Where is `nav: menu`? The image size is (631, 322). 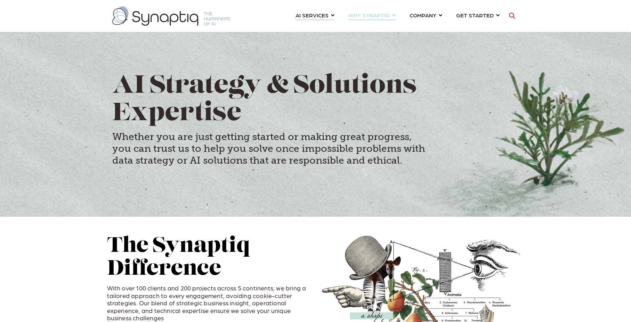
nav: menu is located at coordinates (398, 16).